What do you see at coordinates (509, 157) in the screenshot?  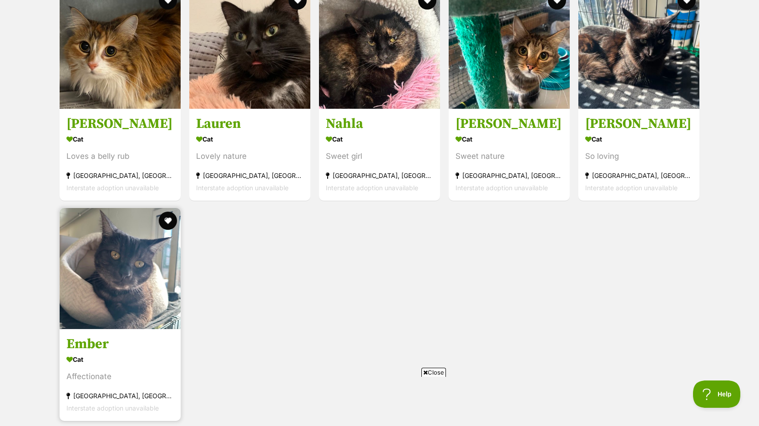 I see `div: Sweet nature` at bounding box center [509, 157].